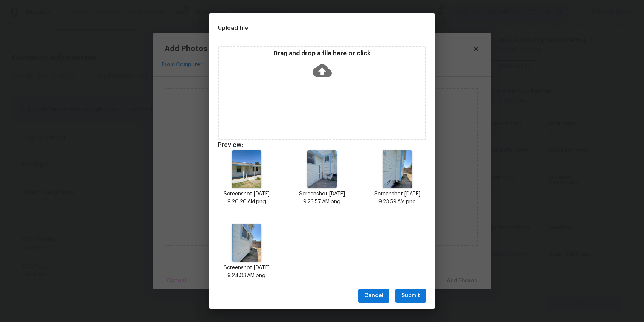 The width and height of the screenshot is (644, 322). Describe the element at coordinates (305, 28) in the screenshot. I see `h2: Upload file` at that location.